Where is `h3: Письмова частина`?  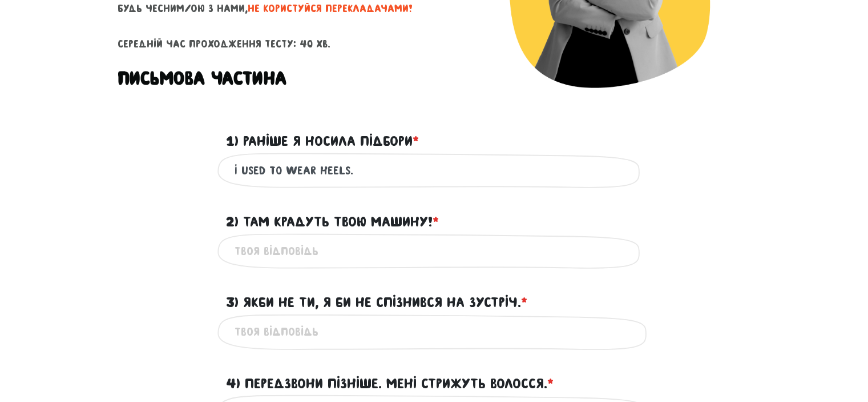 h3: Письмова частина is located at coordinates (202, 78).